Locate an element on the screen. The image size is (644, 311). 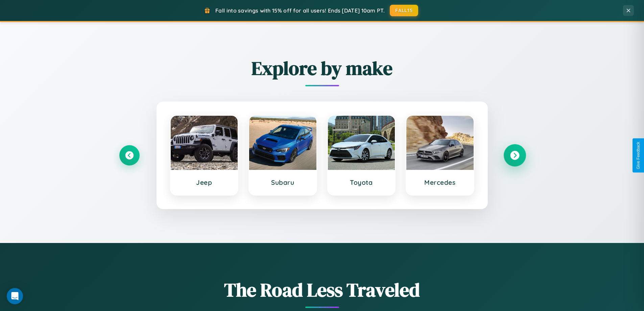
h3: Toyota is located at coordinates (362, 182).